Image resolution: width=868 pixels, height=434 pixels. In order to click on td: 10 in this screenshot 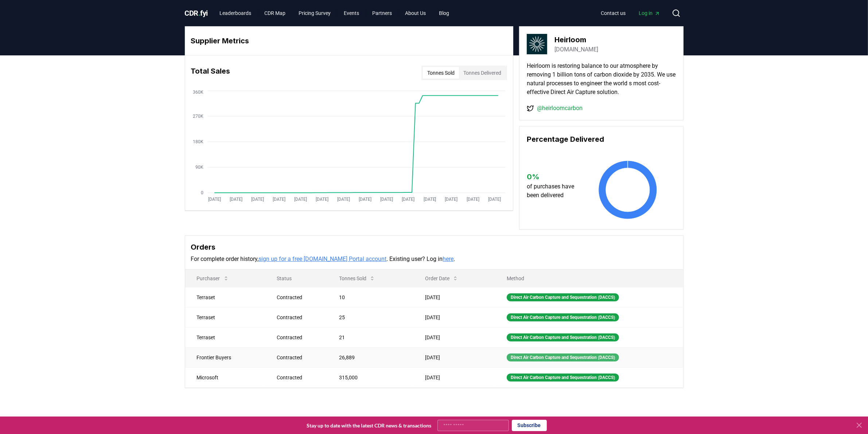, I will do `click(370, 296)`.